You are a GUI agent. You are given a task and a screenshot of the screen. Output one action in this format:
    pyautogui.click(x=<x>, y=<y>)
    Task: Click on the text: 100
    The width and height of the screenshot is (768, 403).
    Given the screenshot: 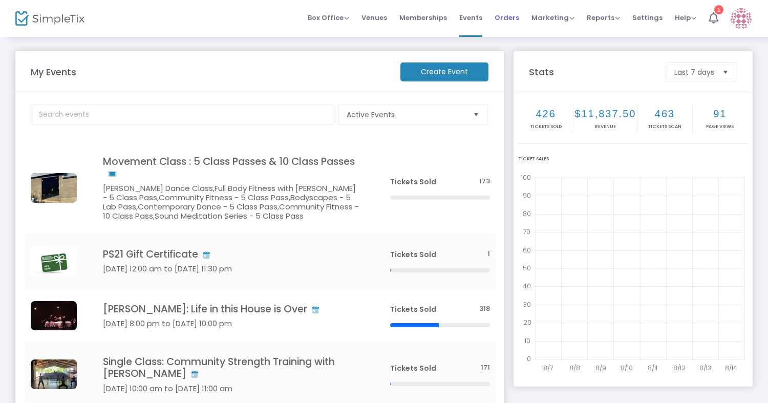 What is the action you would take?
    pyautogui.click(x=526, y=177)
    